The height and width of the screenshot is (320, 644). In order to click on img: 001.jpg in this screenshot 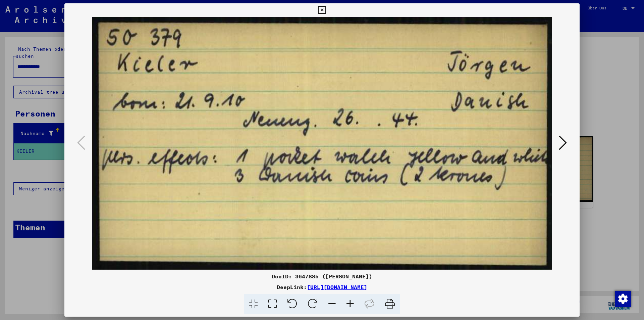, I will do `click(322, 143)`.